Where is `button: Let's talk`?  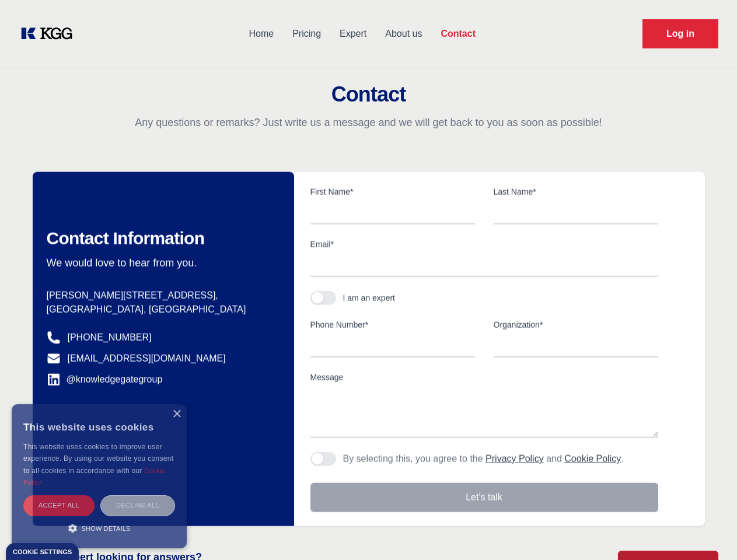
button: Let's talk is located at coordinates (485, 498).